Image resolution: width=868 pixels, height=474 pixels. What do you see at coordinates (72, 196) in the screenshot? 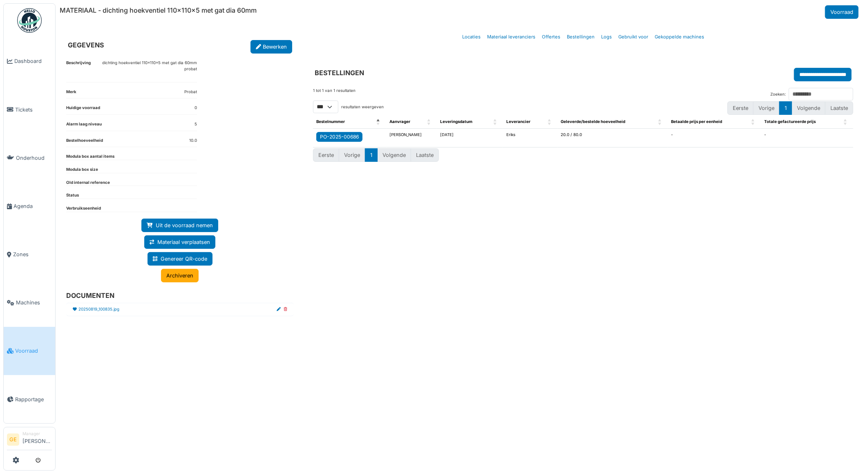
I see `dt: Status` at bounding box center [72, 196].